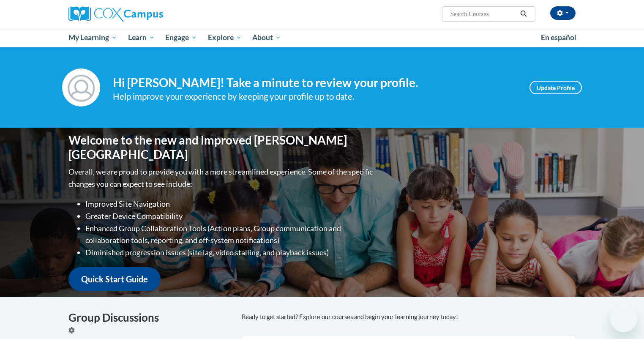 This screenshot has height=339, width=644. Describe the element at coordinates (141, 37) in the screenshot. I see `a: Learn` at that location.